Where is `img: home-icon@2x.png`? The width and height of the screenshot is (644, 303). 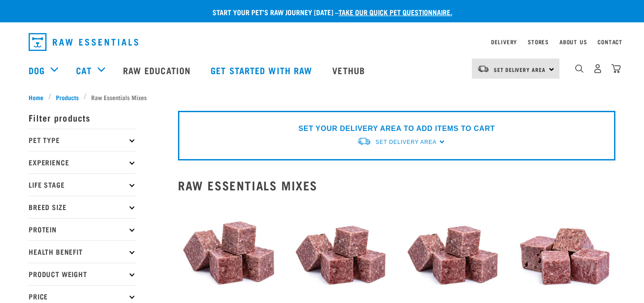
img: home-icon@2x.png is located at coordinates (616, 68).